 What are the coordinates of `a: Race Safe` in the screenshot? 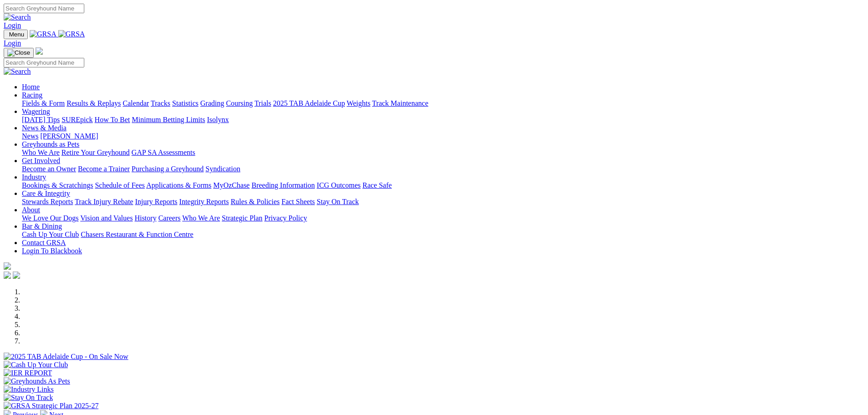 It's located at (377, 185).